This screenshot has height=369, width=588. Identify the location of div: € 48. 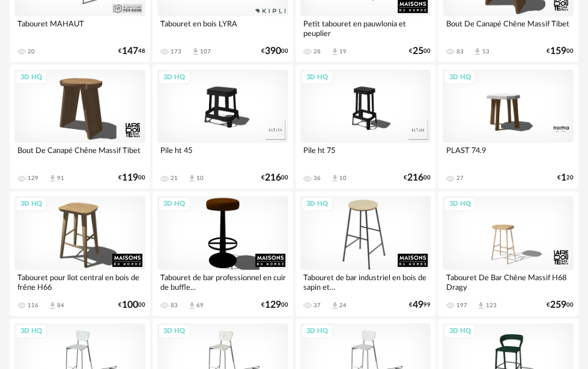
(132, 51).